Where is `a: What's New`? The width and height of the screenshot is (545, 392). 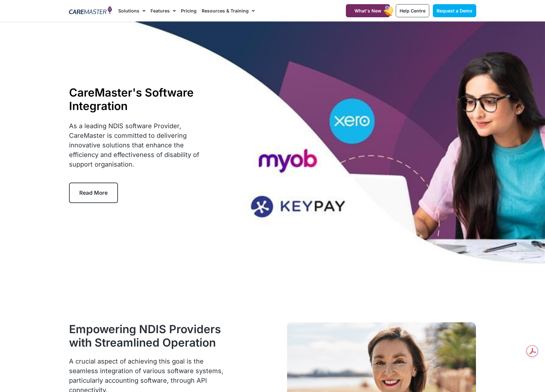
a: What's New is located at coordinates (368, 10).